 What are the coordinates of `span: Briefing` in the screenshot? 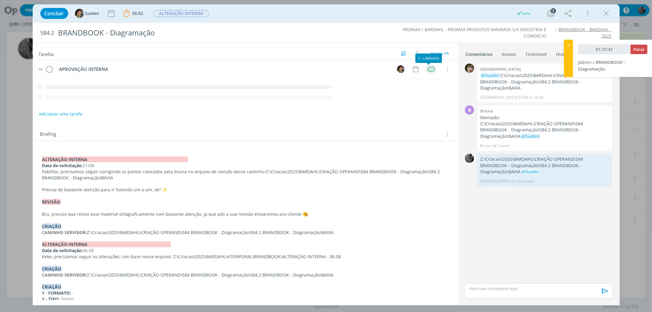 It's located at (48, 134).